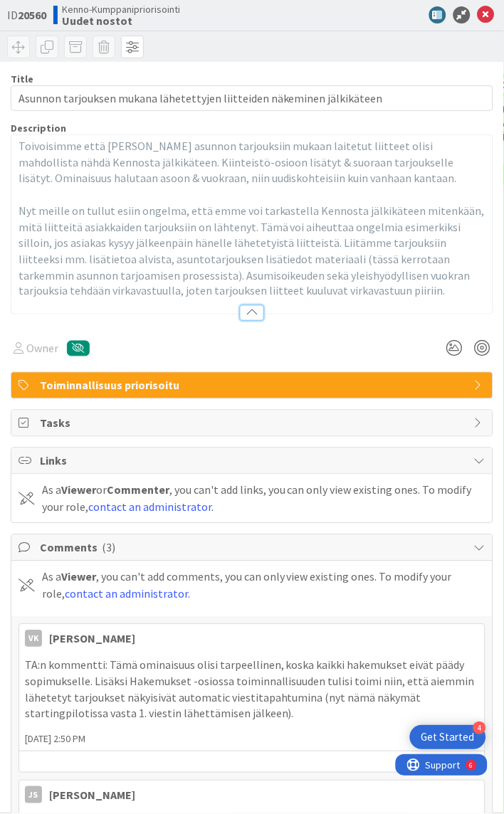 This screenshot has height=814, width=504. Describe the element at coordinates (467, 762) in the screenshot. I see `a: Reply` at that location.